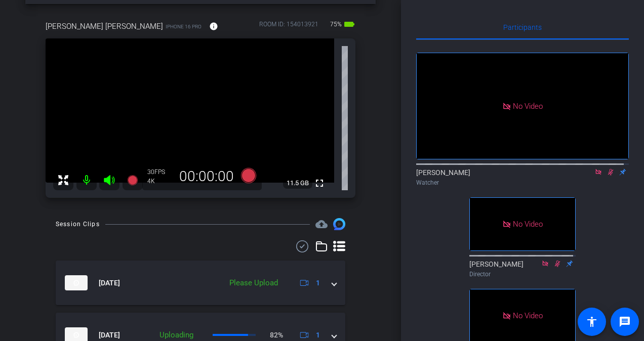 The height and width of the screenshot is (341, 644). What do you see at coordinates (592, 322) in the screenshot?
I see `mat-icon: accessibility` at bounding box center [592, 322].